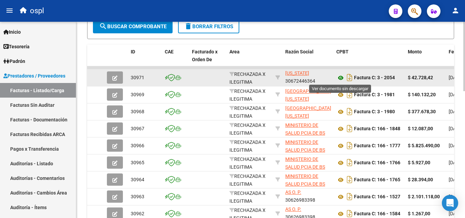  I want to click on strong: Factura C: 166 - 1766, so click(377, 163).